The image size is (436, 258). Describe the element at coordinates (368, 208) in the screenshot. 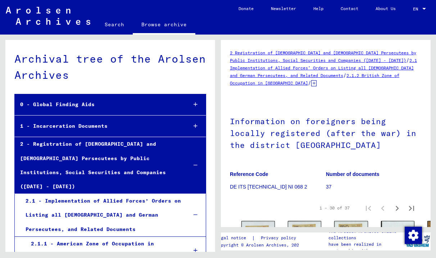

I see `button: First page` at that location.